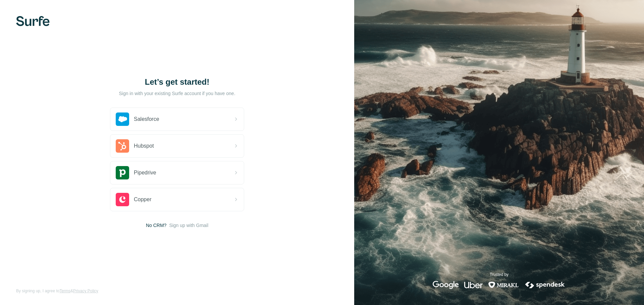 The width and height of the screenshot is (644, 305). I want to click on img: google's logo, so click(446, 285).